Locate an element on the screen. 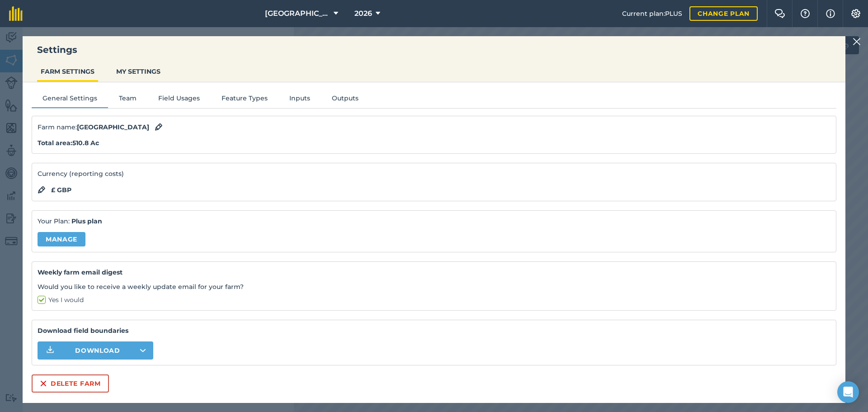 The height and width of the screenshot is (412, 868). button: General Settings is located at coordinates (70, 100).